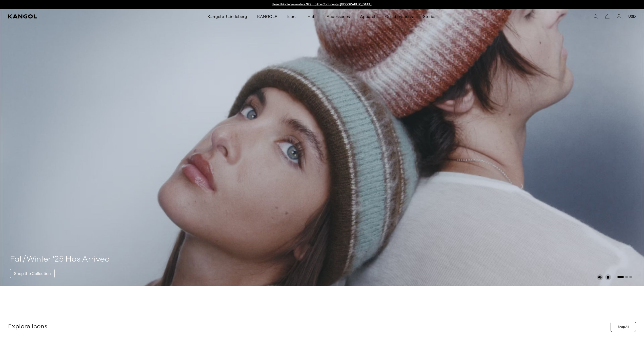 The height and width of the screenshot is (342, 644). I want to click on a: Shop the Collection, so click(33, 273).